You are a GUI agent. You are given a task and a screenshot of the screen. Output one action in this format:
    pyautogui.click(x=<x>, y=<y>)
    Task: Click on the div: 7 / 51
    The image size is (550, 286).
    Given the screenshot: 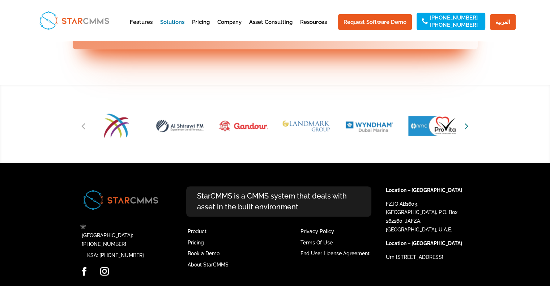 What is the action you would take?
    pyautogui.click(x=116, y=126)
    